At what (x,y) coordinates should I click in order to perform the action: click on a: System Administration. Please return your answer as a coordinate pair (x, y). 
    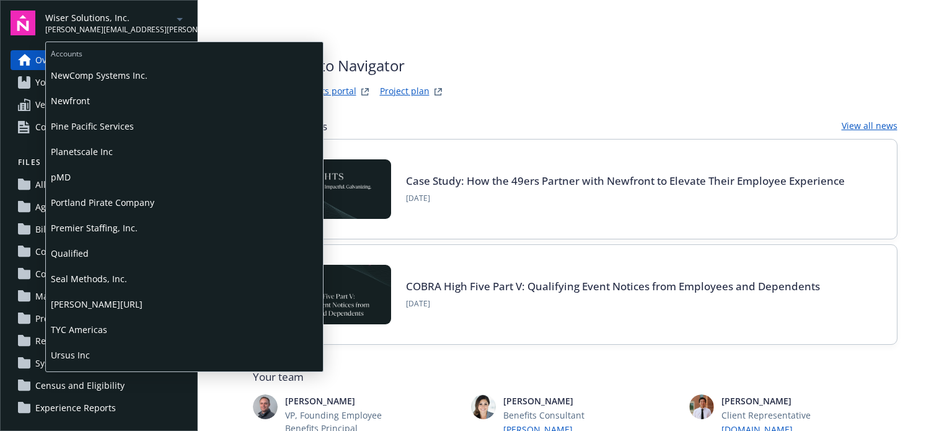
    Looking at the image, I should click on (99, 363).